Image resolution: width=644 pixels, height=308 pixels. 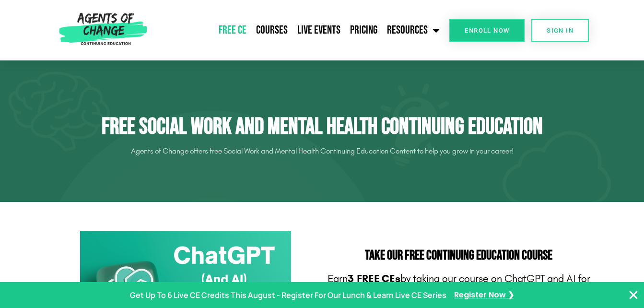 What do you see at coordinates (414, 30) in the screenshot?
I see `a: Resources` at bounding box center [414, 30].